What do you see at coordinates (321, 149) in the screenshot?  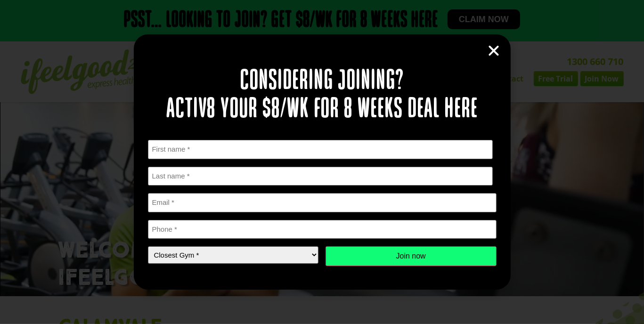 I see `input: First name *` at bounding box center [321, 149].